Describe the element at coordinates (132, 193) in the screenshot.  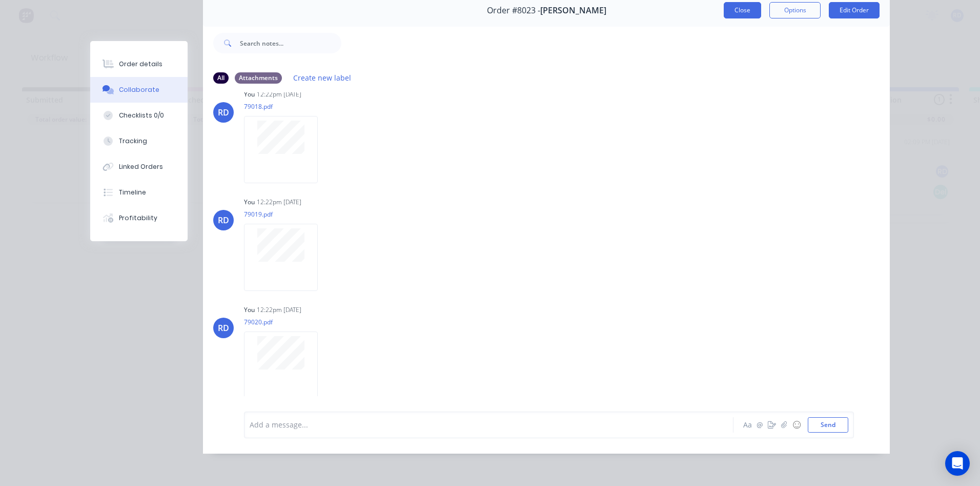
I see `div: Timeline` at that location.